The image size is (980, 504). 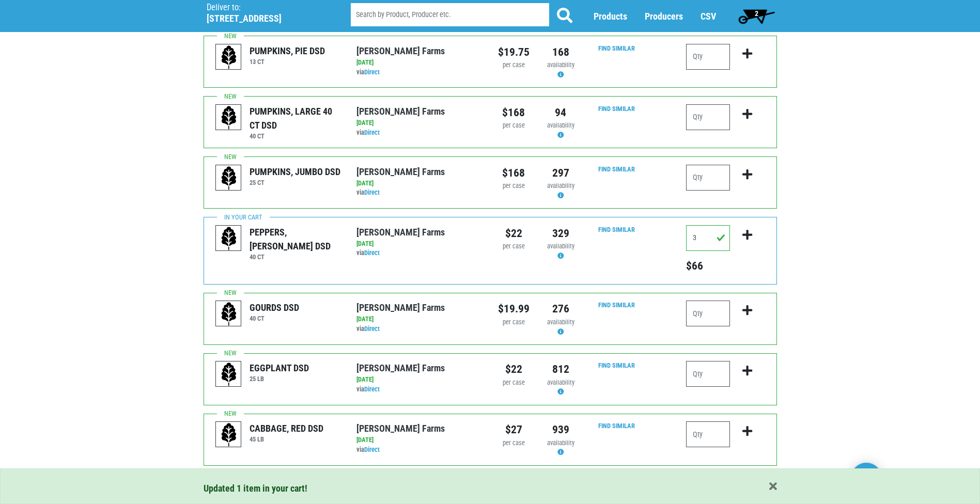 I want to click on div: 329, so click(x=560, y=233).